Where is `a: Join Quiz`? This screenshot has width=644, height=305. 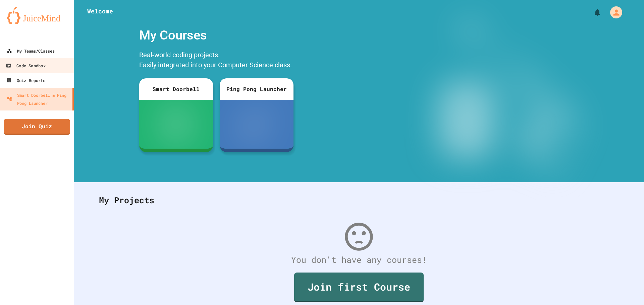
a: Join Quiz is located at coordinates (37, 127).